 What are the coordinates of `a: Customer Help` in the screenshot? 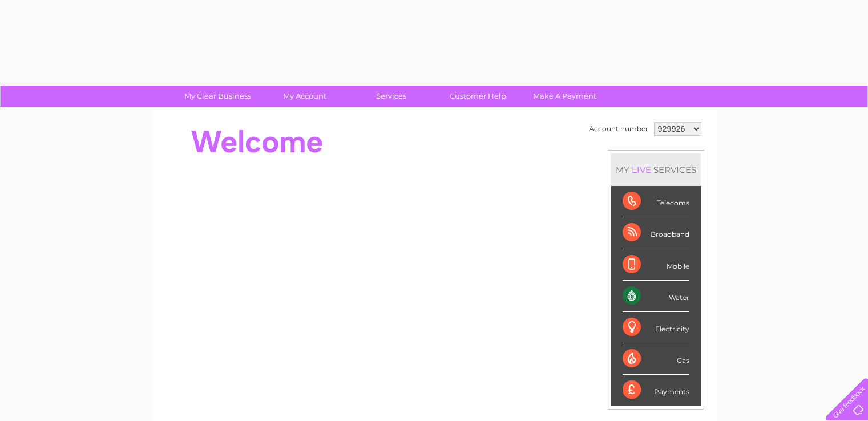 It's located at (477, 96).